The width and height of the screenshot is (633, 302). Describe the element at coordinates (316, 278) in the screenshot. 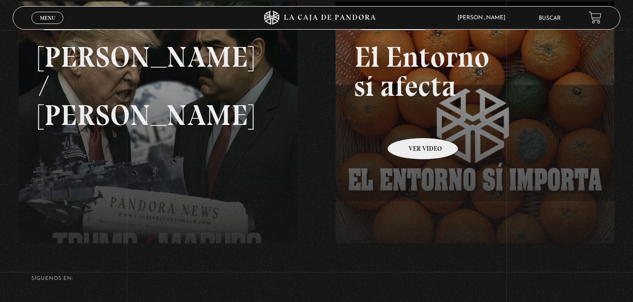

I see `h4: SÍguenos en:` at that location.